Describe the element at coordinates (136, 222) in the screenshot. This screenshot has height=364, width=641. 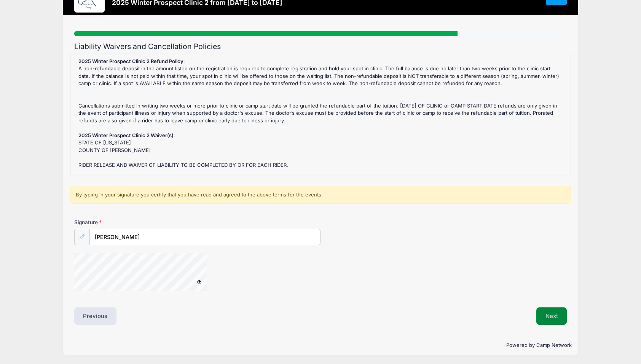
I see `label: Signature` at that location.